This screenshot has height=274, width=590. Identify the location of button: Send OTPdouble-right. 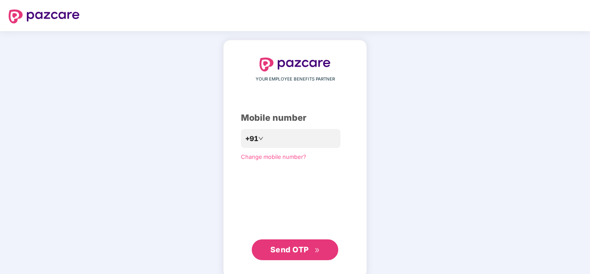
(295, 250).